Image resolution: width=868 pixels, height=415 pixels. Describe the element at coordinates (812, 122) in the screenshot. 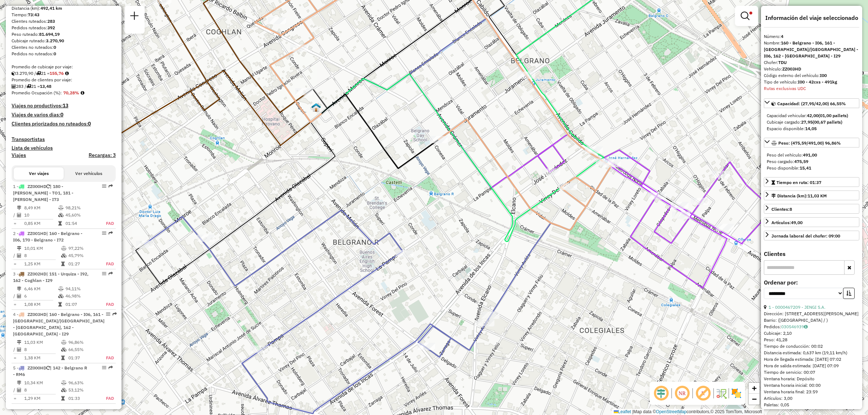

I see `div: Cubicaje cargado:` at that location.